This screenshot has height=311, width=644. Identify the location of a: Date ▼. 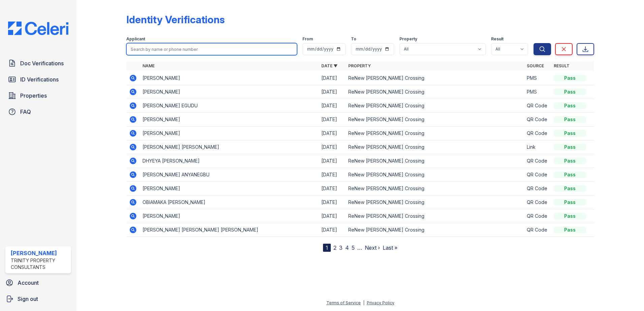
(329, 66).